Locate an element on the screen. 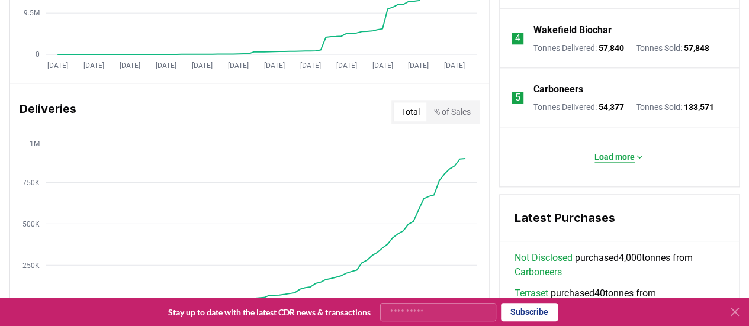 The image size is (749, 326). span: 133,571 is located at coordinates (698, 107).